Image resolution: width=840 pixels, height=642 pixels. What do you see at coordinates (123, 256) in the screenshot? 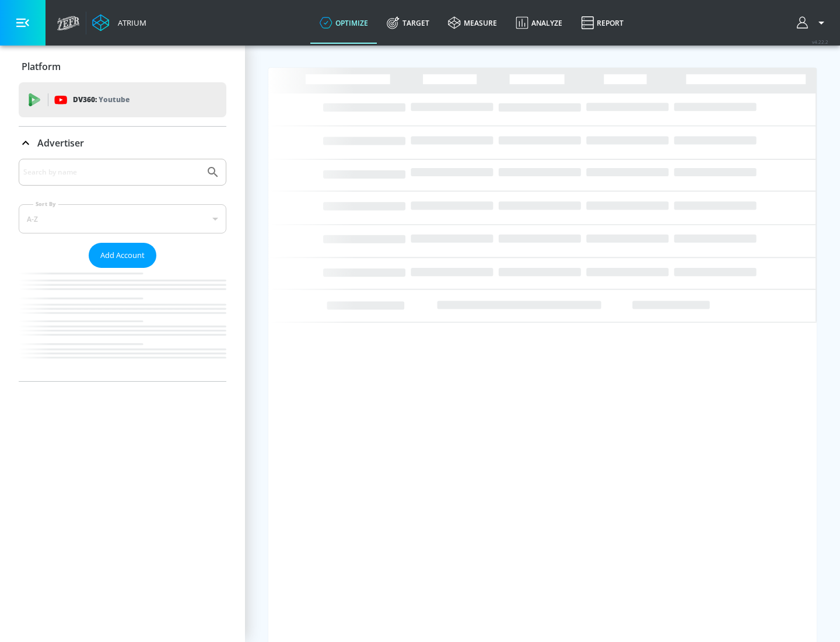
I see `button: Add Account` at bounding box center [123, 256].